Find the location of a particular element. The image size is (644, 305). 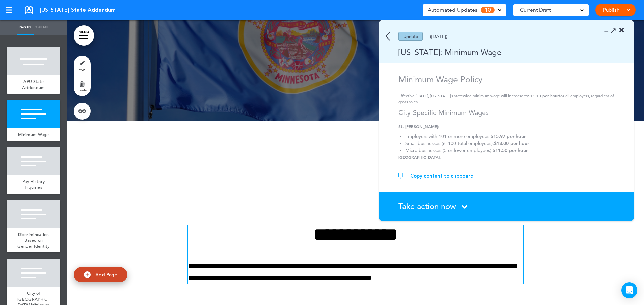

span: 10 is located at coordinates (488, 10).